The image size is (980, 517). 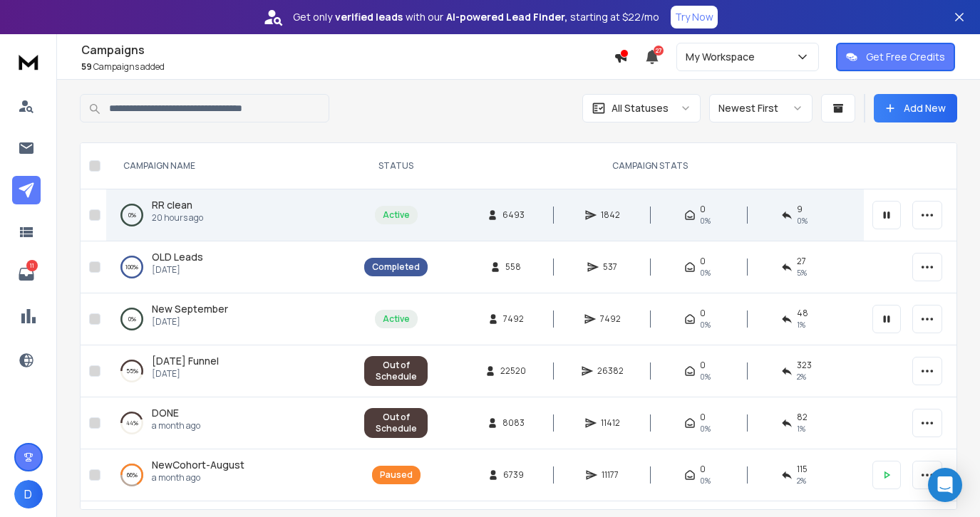 I want to click on p: Get only with our starting at $22/mo, so click(x=476, y=17).